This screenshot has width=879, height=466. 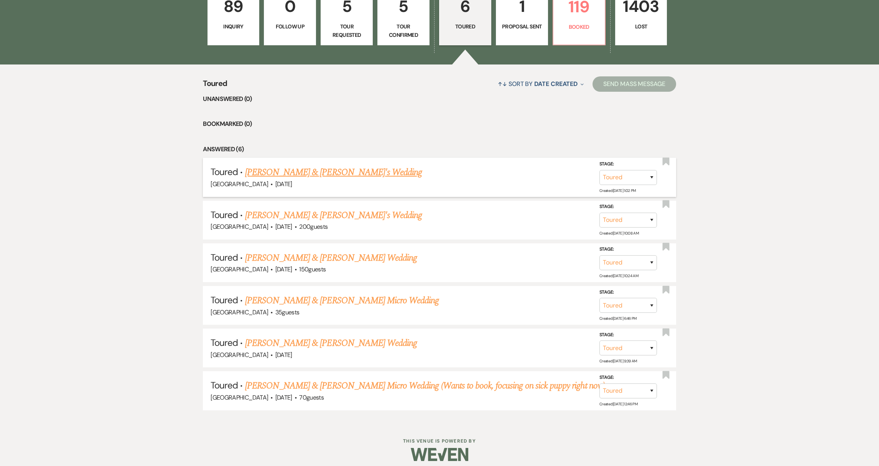 What do you see at coordinates (234, 26) in the screenshot?
I see `p: Inquiry` at bounding box center [234, 26].